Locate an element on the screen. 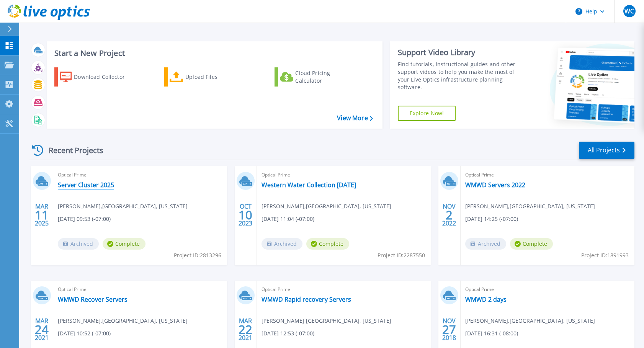 This screenshot has height=348, width=644. span: Project ID: 2813296 is located at coordinates (197, 255).